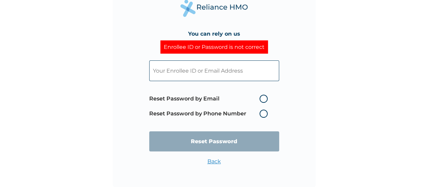  Describe the element at coordinates (214, 141) in the screenshot. I see `input: Reset Password` at that location.